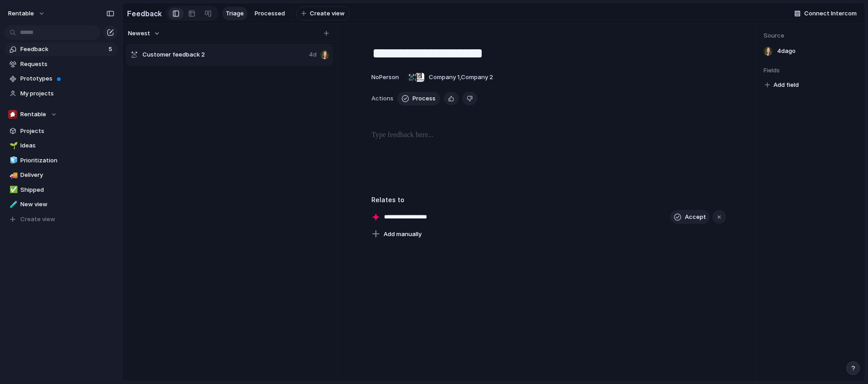  I want to click on span: 4d ago, so click(786, 51).